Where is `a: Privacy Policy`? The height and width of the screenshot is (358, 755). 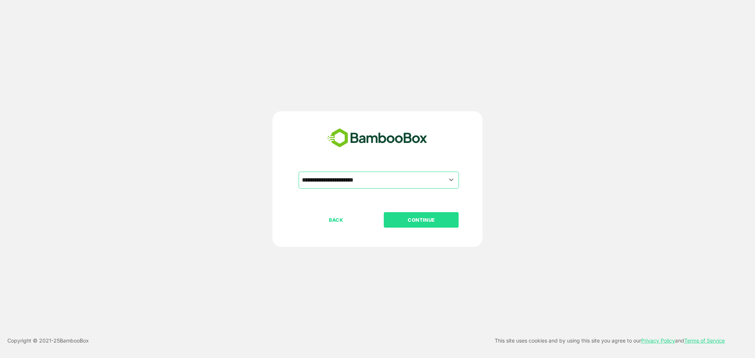
a: Privacy Policy is located at coordinates (658, 341).